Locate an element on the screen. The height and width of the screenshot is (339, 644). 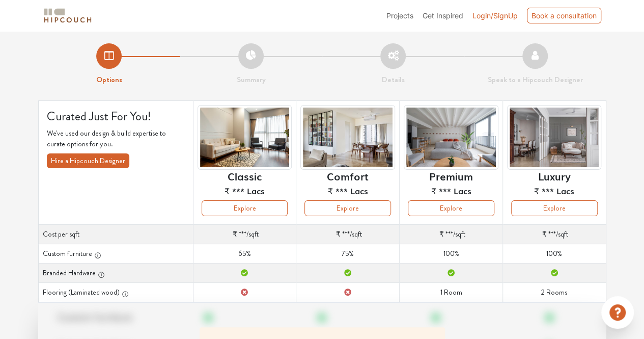
h6: Luxury is located at coordinates (555, 176).